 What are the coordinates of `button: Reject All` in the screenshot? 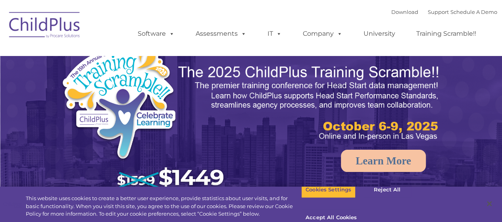 It's located at (387, 190).